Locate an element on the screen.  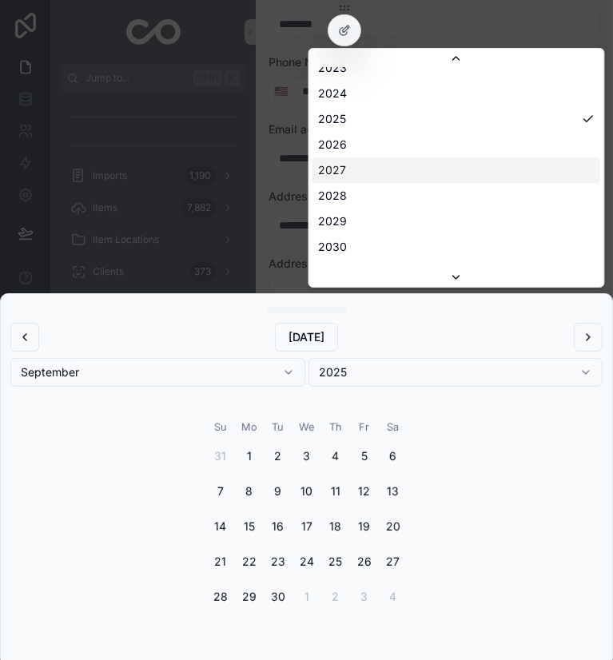
span: 2031 is located at coordinates (332, 272).